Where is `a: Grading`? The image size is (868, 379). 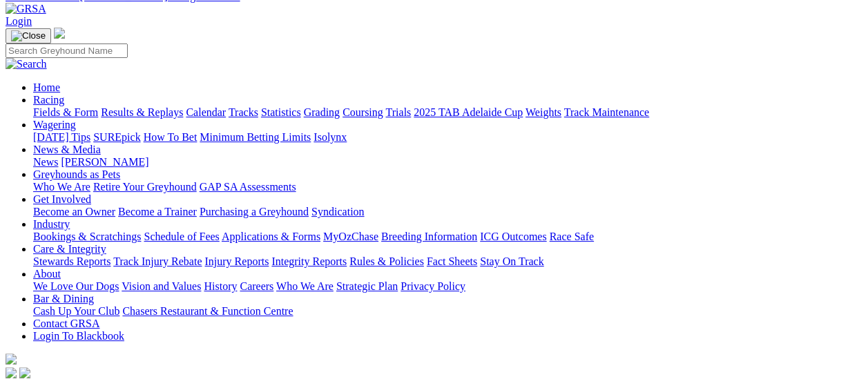
a: Grading is located at coordinates (321, 112).